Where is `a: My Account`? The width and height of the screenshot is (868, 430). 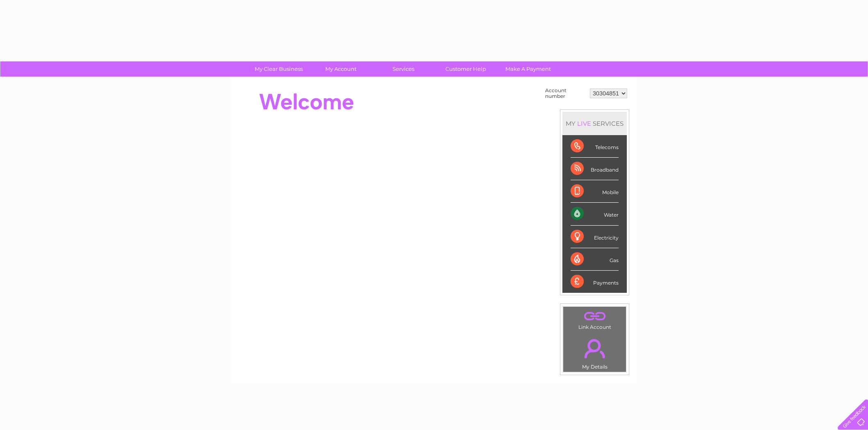
a: My Account is located at coordinates (341, 69).